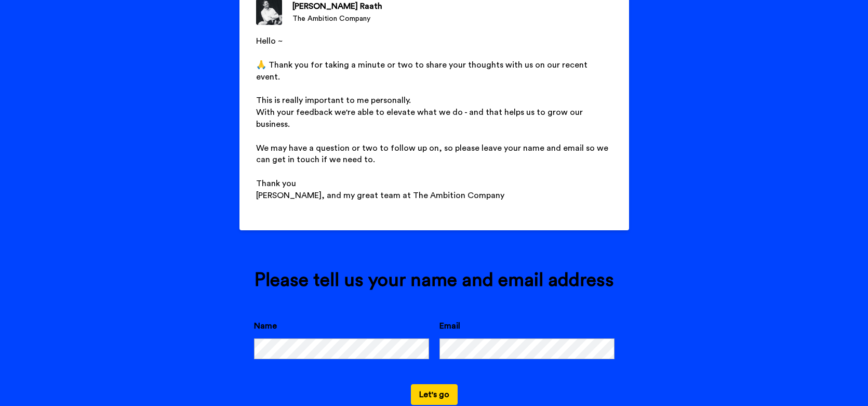 The image size is (868, 406). I want to click on label: Email, so click(450, 326).